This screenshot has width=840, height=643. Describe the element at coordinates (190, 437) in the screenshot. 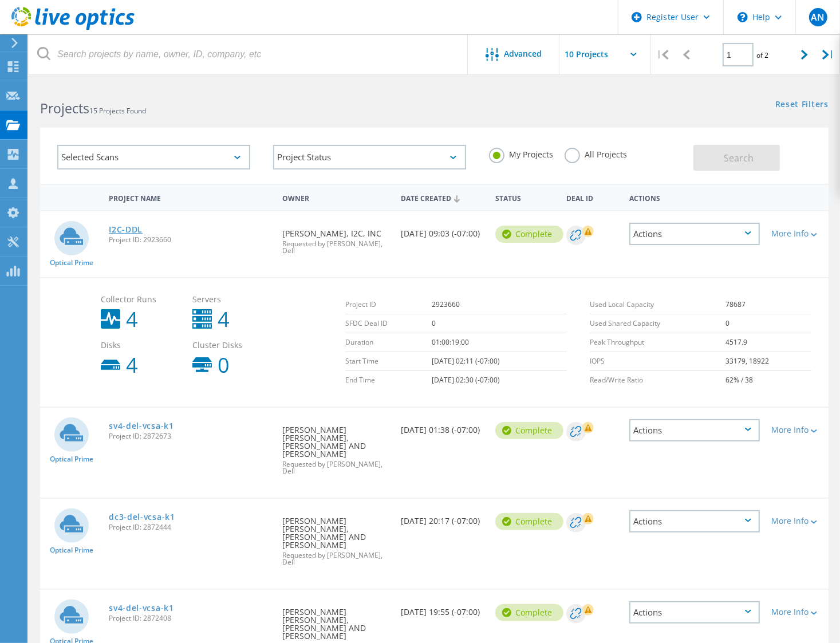

I see `span: Project ID: 2872673` at that location.